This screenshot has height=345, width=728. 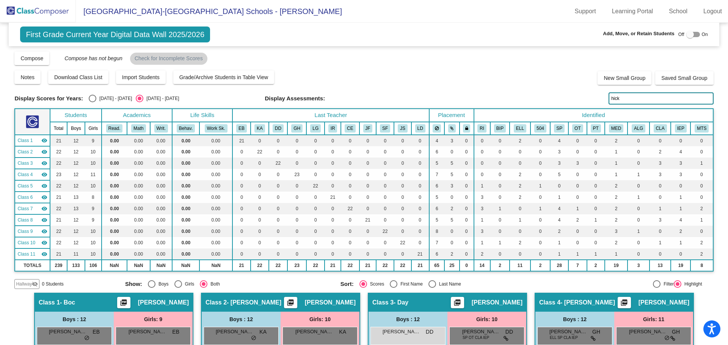 What do you see at coordinates (638, 128) in the screenshot?
I see `th: Allergy Alert` at bounding box center [638, 128].